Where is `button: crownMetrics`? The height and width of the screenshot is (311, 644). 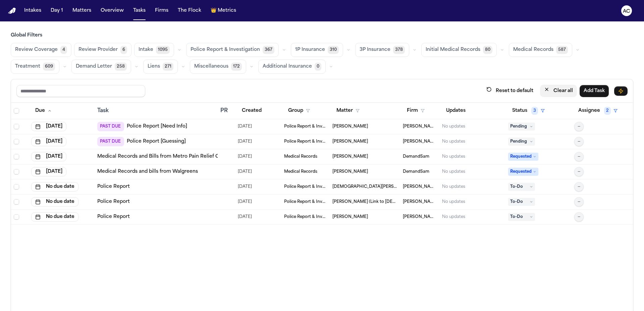 button: crownMetrics is located at coordinates (223, 11).